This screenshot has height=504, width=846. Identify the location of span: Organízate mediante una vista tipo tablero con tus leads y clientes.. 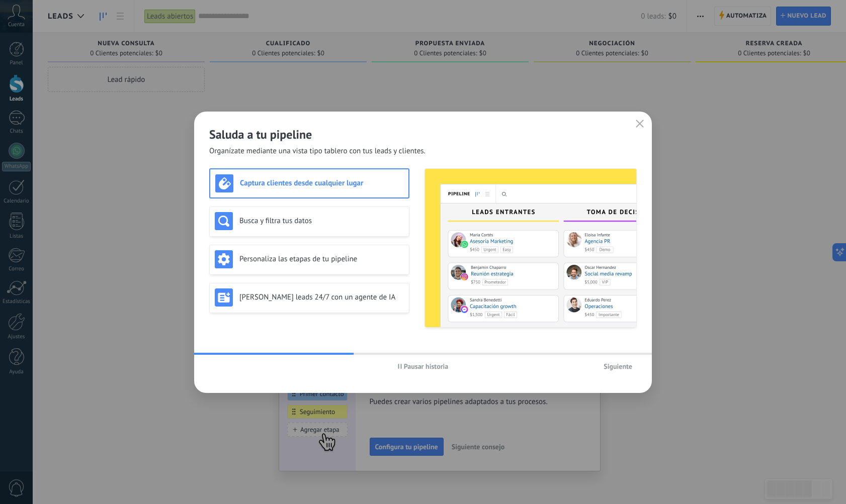
(317, 151).